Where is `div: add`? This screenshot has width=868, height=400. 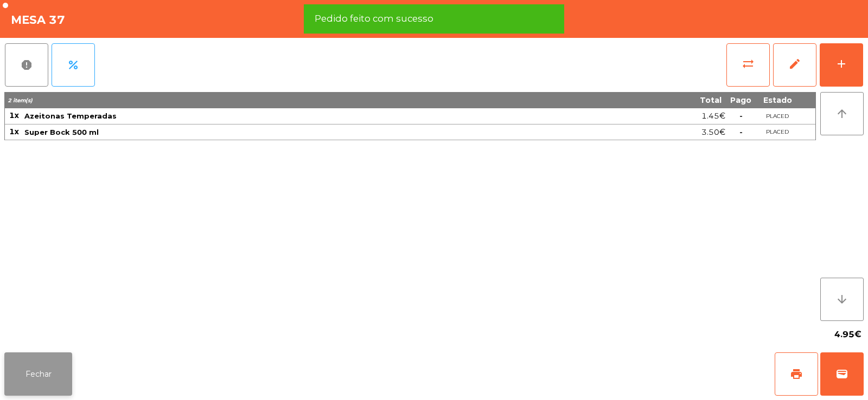
div: add is located at coordinates (841, 64).